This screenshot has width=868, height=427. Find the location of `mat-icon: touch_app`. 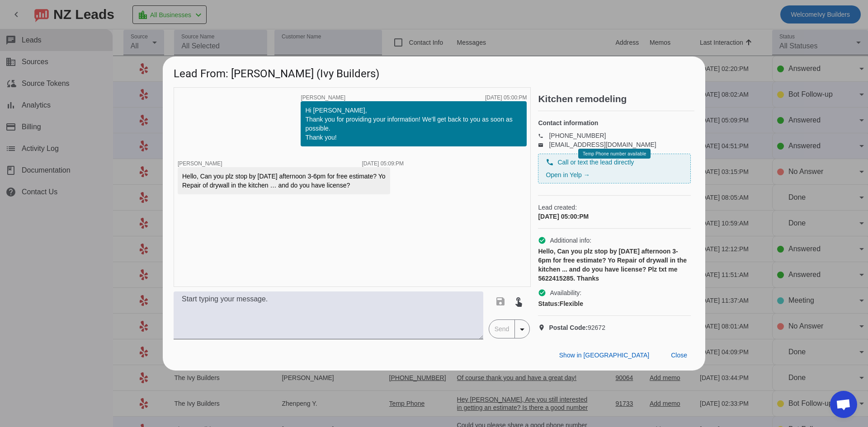

mat-icon: touch_app is located at coordinates (519, 302).